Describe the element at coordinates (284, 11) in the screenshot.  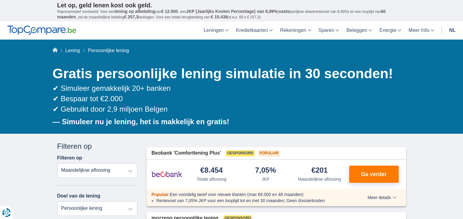
I see `span: vaste` at that location.